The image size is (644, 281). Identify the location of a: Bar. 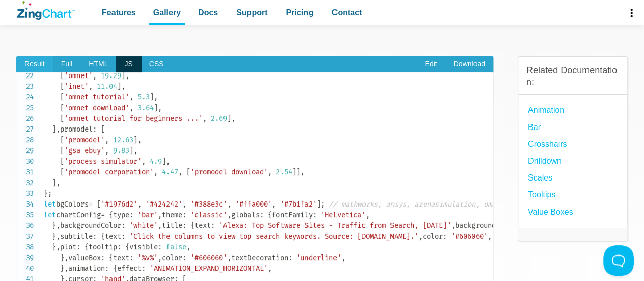
(534, 127).